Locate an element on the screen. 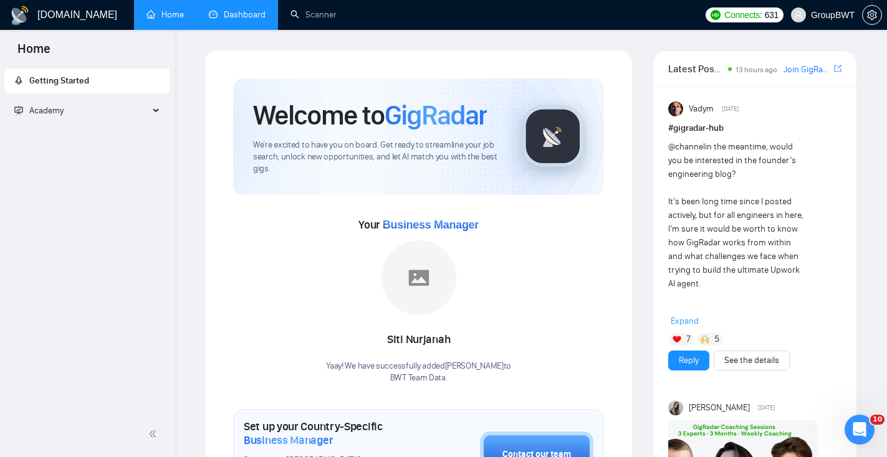 Image resolution: width=887 pixels, height=457 pixels. span: Your is located at coordinates (418, 225).